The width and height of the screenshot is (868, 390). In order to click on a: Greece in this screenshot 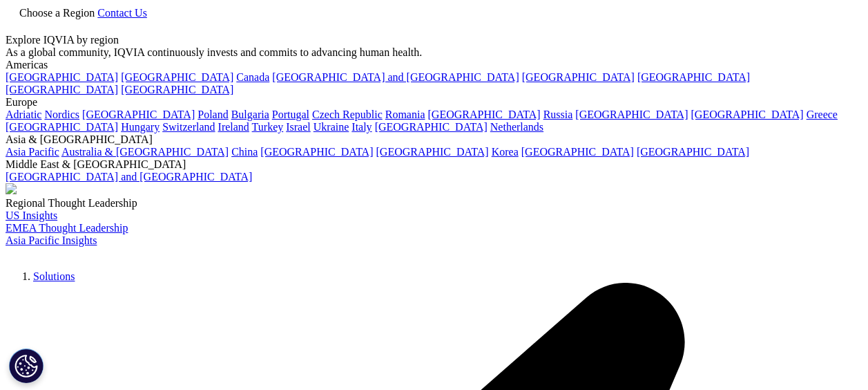, I will do `click(822, 114)`.